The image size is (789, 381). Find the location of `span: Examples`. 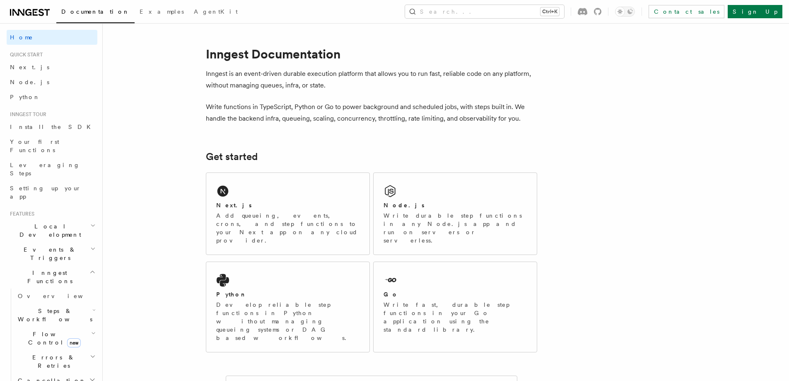

span: Examples is located at coordinates (162, 12).